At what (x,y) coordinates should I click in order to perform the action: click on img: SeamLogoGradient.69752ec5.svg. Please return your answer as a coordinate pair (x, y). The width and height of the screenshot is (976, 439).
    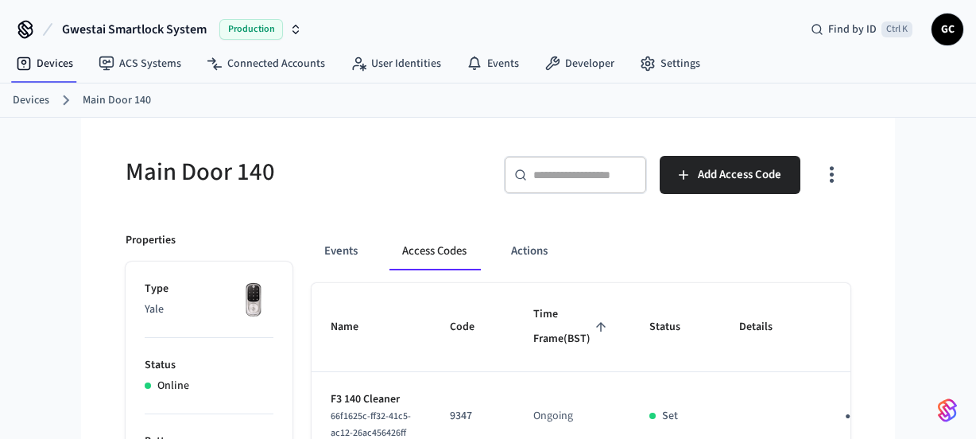
    Looking at the image, I should click on (947, 410).